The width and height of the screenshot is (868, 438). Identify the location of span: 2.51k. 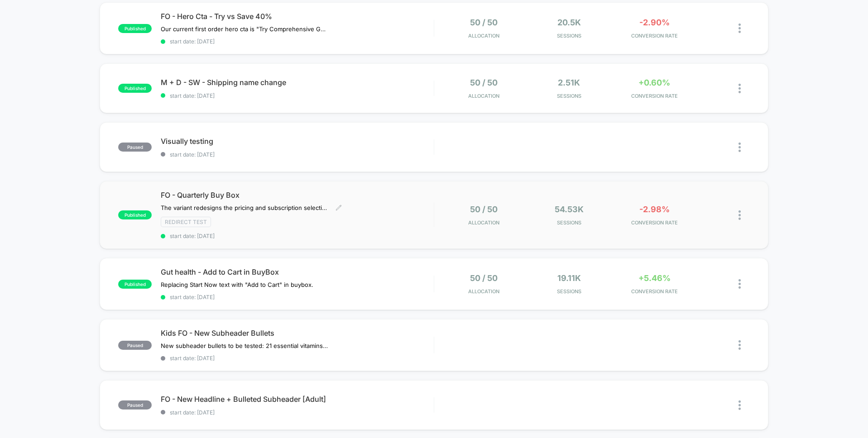
(569, 82).